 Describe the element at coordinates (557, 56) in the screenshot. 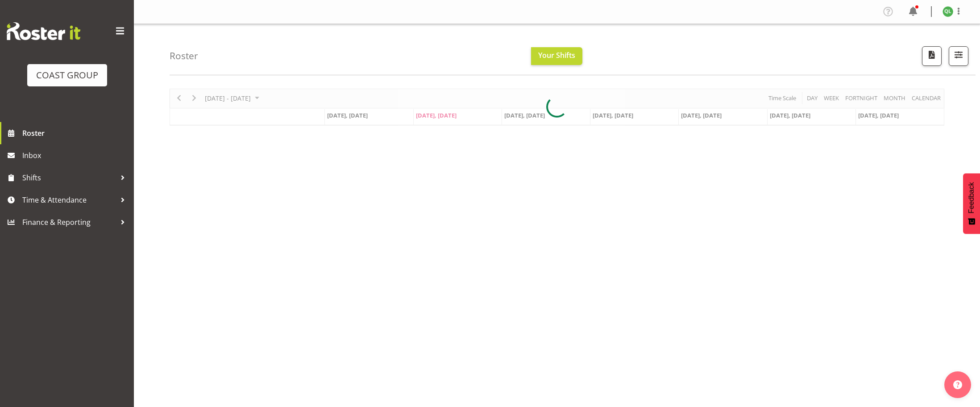

I see `button: Your Shifts` at that location.